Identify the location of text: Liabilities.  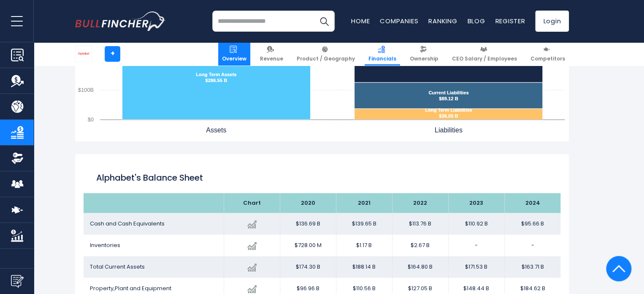
(449, 130).